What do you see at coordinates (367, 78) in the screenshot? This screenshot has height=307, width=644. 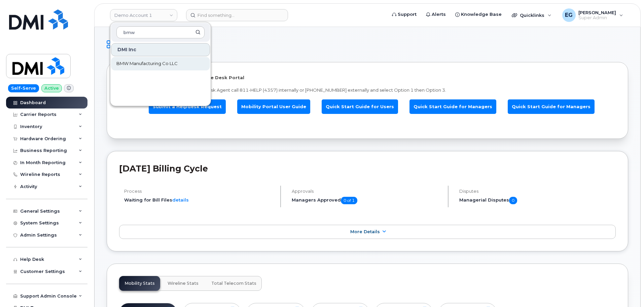 I see `p: Welcome to the Mobile Device Service Desk Portal` at bounding box center [367, 78].